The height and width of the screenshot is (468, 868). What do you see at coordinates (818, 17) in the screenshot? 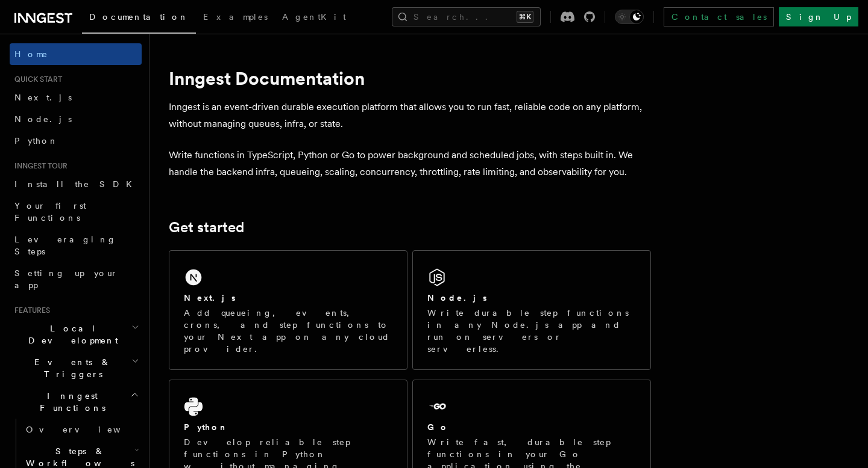
I see `a: Sign Up` at bounding box center [818, 17].